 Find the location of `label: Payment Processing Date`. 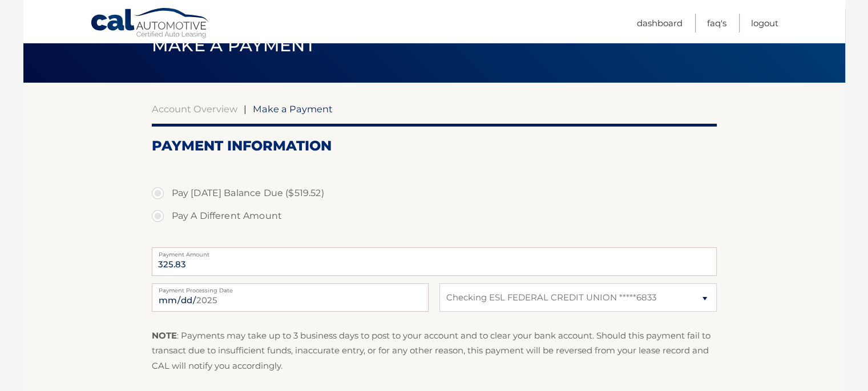

label: Payment Processing Date is located at coordinates (290, 288).